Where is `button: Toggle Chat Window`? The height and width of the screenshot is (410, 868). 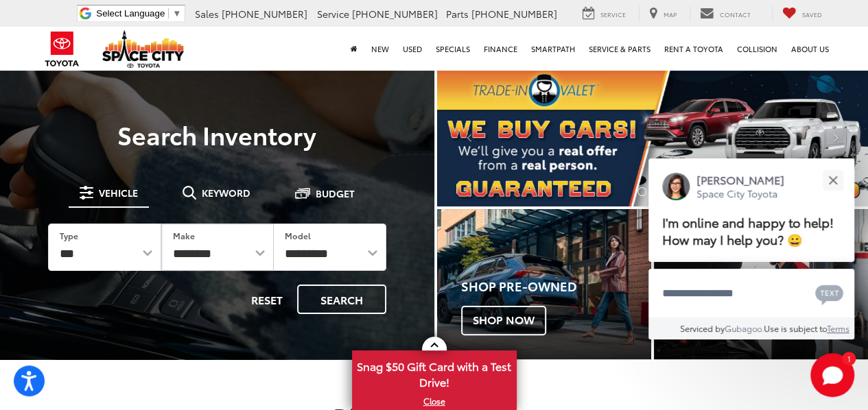
button: Toggle Chat Window is located at coordinates (832, 375).